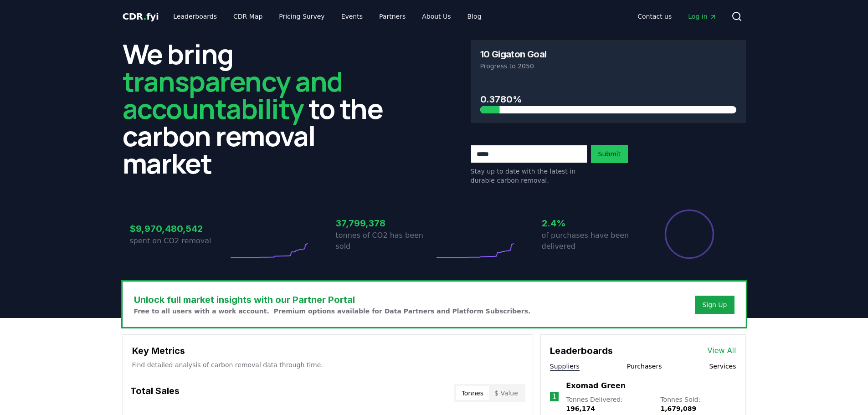  What do you see at coordinates (714, 305) in the screenshot?
I see `div: Sign Up` at bounding box center [714, 305].